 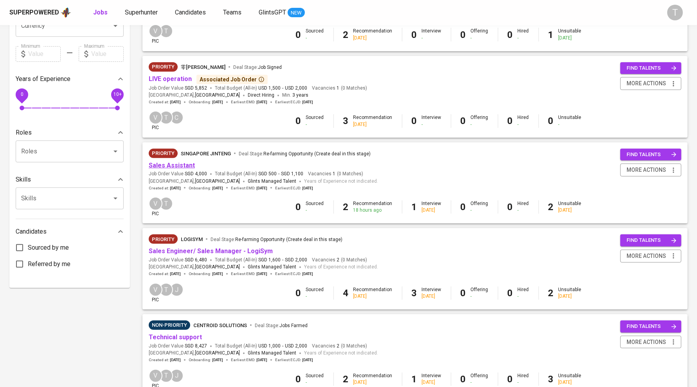 What do you see at coordinates (551, 35) in the screenshot?
I see `b: 1` at bounding box center [551, 35].